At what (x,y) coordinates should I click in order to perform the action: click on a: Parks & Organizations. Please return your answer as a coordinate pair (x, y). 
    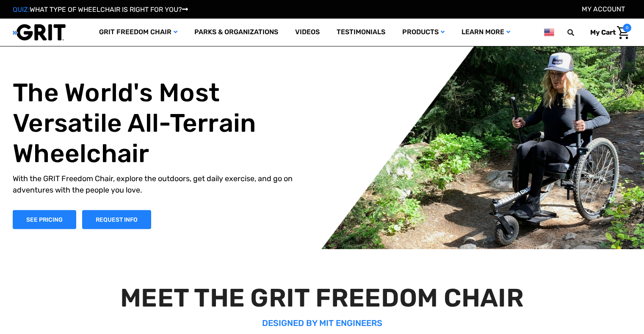
    Looking at the image, I should click on (236, 32).